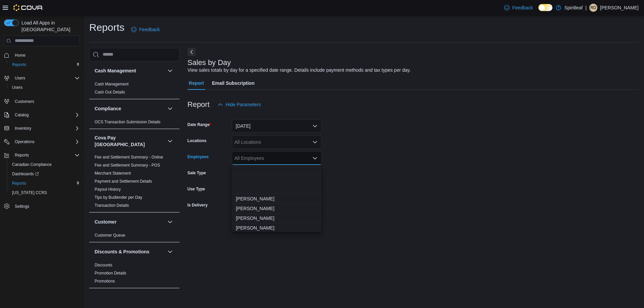 Image resolution: width=644 pixels, height=308 pixels. What do you see at coordinates (25, 174) in the screenshot?
I see `a: Dashboards` at bounding box center [25, 174].